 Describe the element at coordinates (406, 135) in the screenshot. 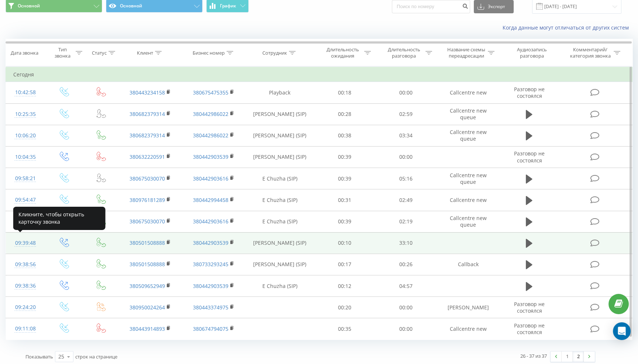

I see `td: 03:34` at that location.